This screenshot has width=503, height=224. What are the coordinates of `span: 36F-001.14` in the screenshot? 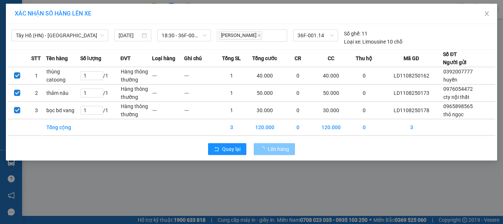 It's located at (316, 35).